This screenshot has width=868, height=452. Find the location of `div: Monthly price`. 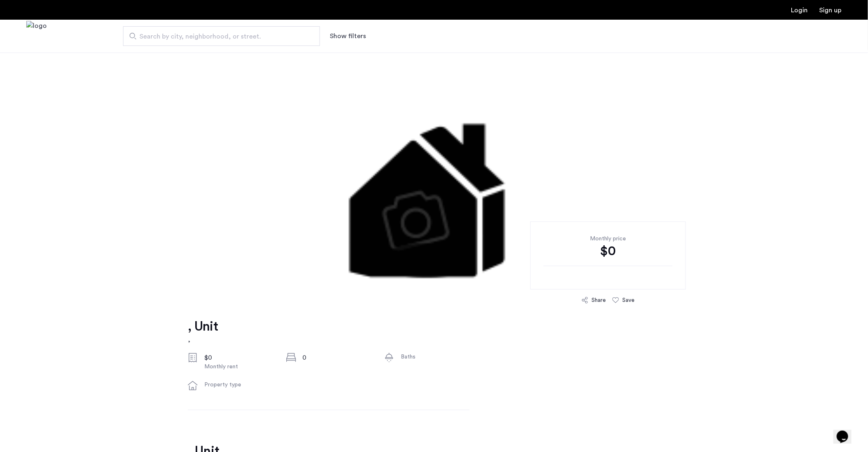

div: Monthly price is located at coordinates (608, 239).